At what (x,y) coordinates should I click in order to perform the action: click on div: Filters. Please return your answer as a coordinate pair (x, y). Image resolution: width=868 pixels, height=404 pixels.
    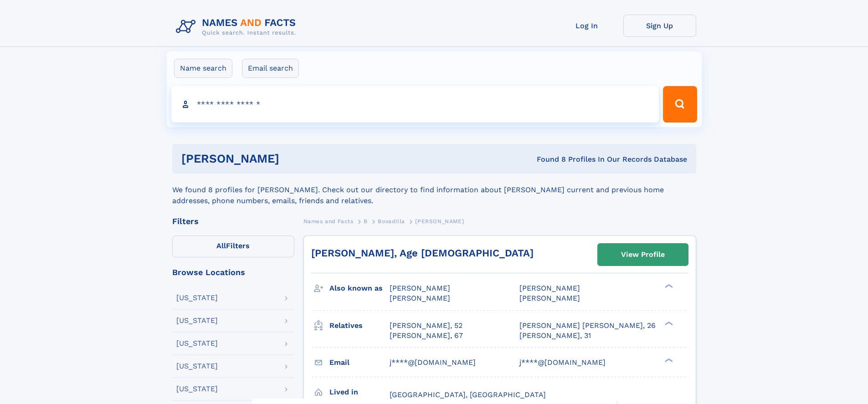
    Looking at the image, I should click on (233, 221).